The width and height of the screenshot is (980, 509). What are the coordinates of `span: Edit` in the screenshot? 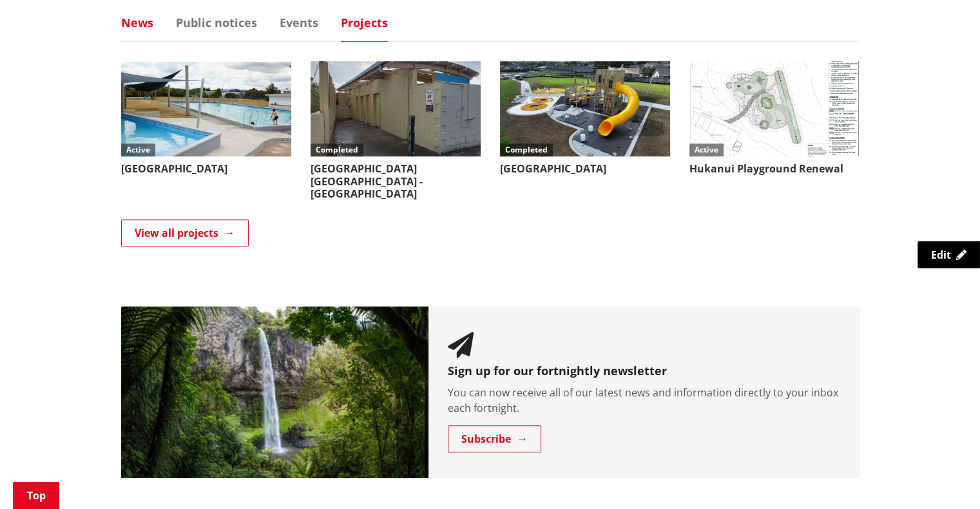 It's located at (940, 255).